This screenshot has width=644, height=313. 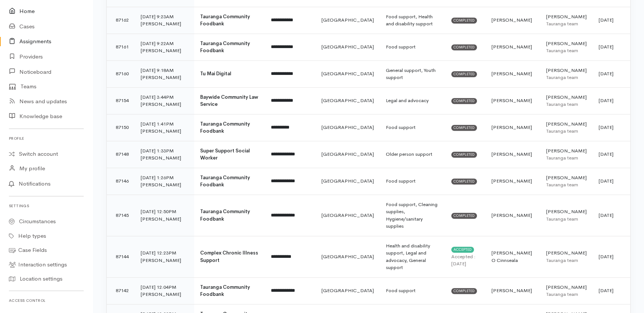 What do you see at coordinates (462, 250) in the screenshot?
I see `span: Accepted` at bounding box center [462, 250].